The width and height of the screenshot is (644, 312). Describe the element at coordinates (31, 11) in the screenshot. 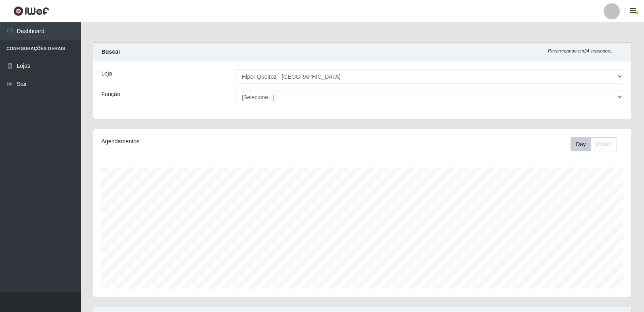

I see `img: CoreUI Logo` at that location.